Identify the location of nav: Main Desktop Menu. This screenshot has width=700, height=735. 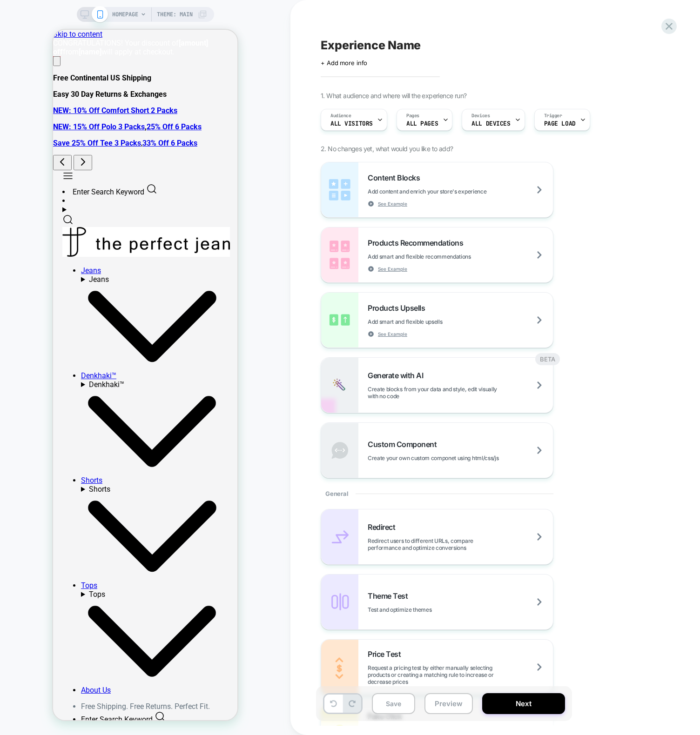
(90, 450).